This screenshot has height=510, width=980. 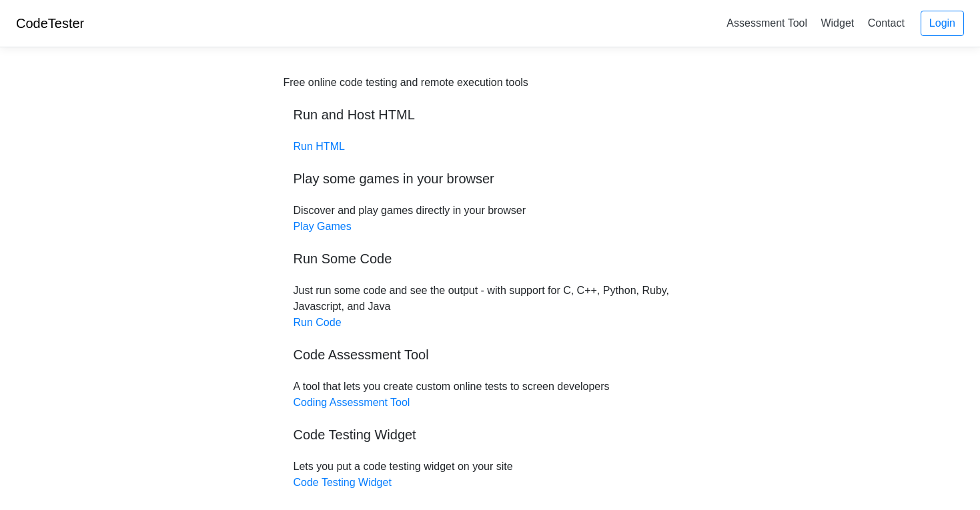 I want to click on a: Code Testing Widget, so click(x=342, y=482).